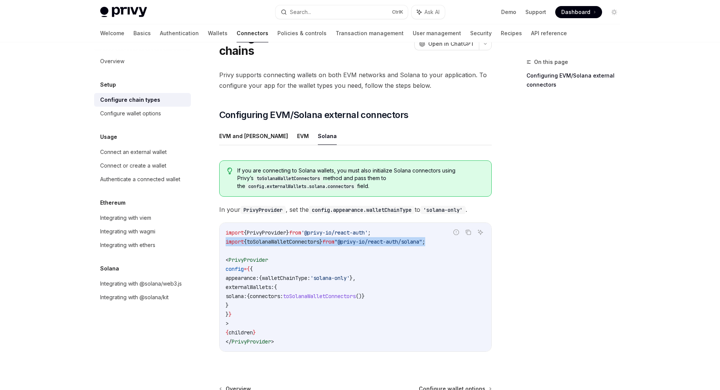 Image resolution: width=720 pixels, height=390 pixels. What do you see at coordinates (432, 12) in the screenshot?
I see `span: Ask AI` at bounding box center [432, 12].